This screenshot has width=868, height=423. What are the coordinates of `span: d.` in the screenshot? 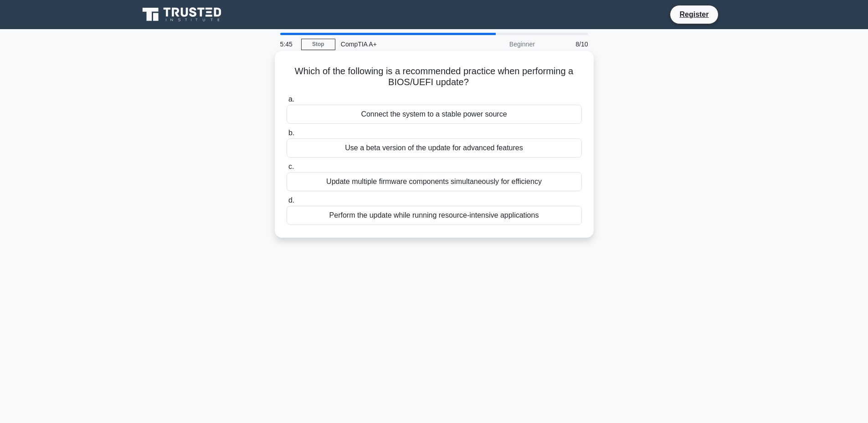 It's located at (291, 200).